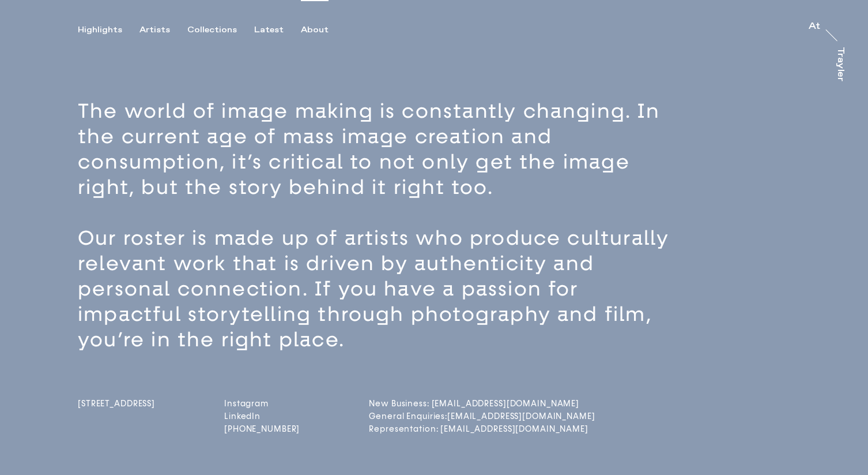 The width and height of the screenshot is (868, 475). I want to click on a: LinkedIn, so click(261, 416).